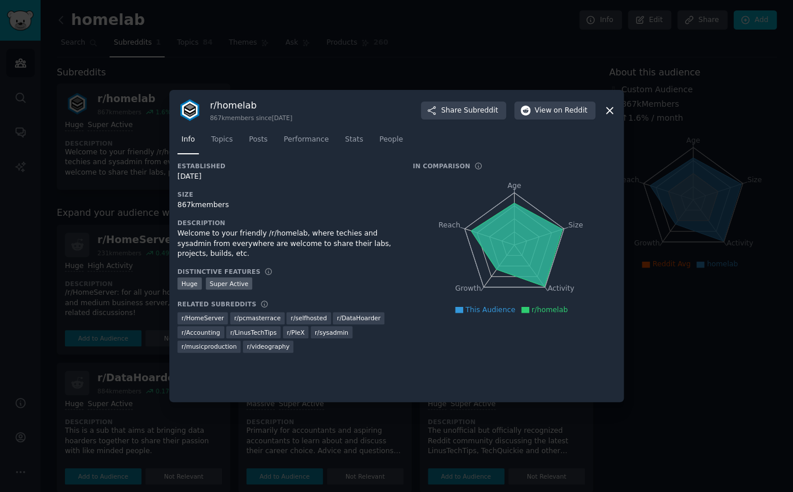 This screenshot has height=492, width=793. Describe the element at coordinates (229, 283) in the screenshot. I see `div: Super Active` at that location.